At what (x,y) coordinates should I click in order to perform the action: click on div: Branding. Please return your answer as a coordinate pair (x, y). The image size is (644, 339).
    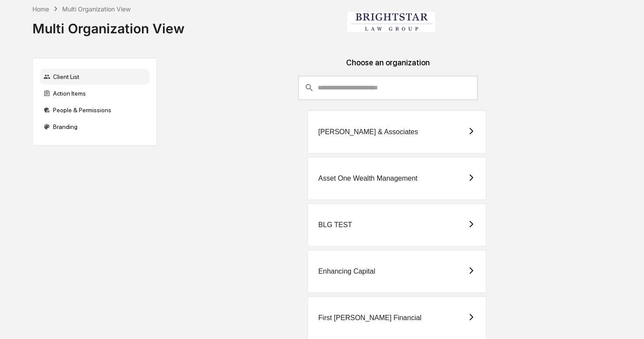
    Looking at the image, I should click on (95, 127).